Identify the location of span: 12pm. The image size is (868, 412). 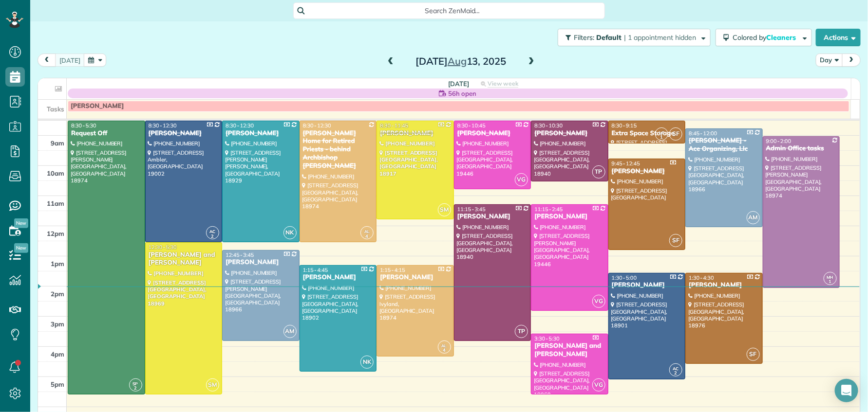
(56, 234).